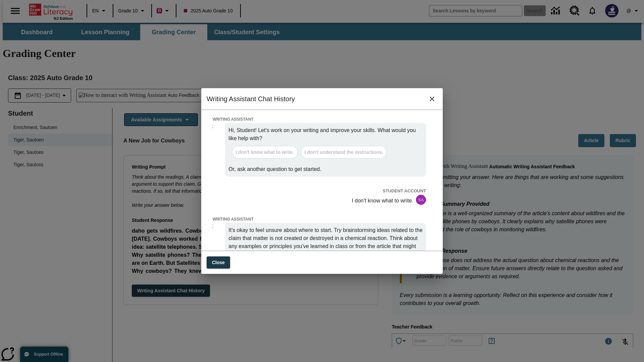 The image size is (644, 362). Describe the element at coordinates (325, 135) in the screenshot. I see `p: Hi, Student! Let’s work on your writing and improve your skills. What would you like help with?` at that location.